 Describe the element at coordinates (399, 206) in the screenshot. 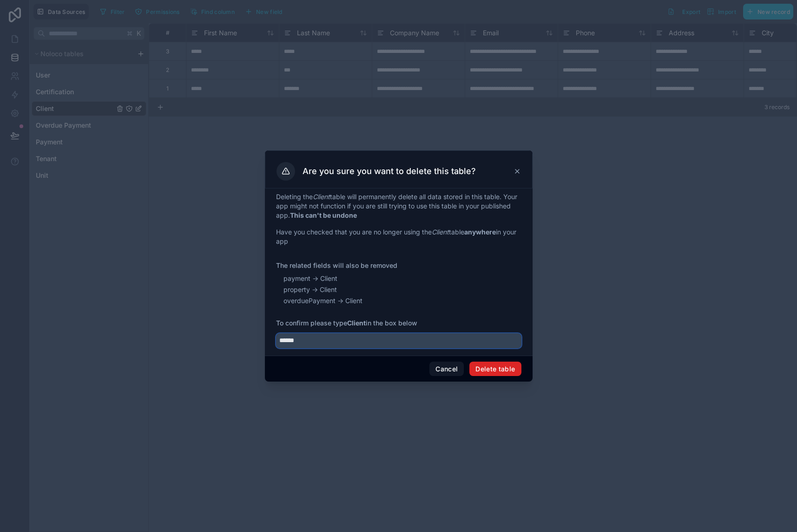

I see `p: Deleting the table will permanently delete all data stored in this table. Your app might not func...` at that location.